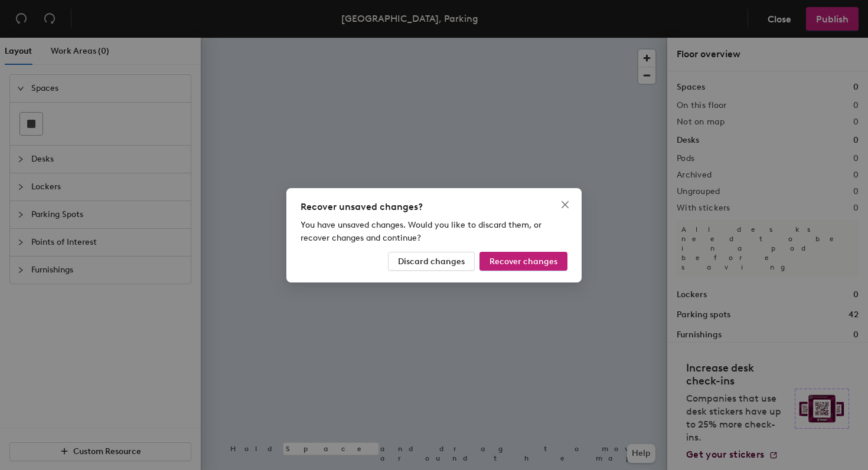  Describe the element at coordinates (431, 261) in the screenshot. I see `button: Discard changes` at that location.